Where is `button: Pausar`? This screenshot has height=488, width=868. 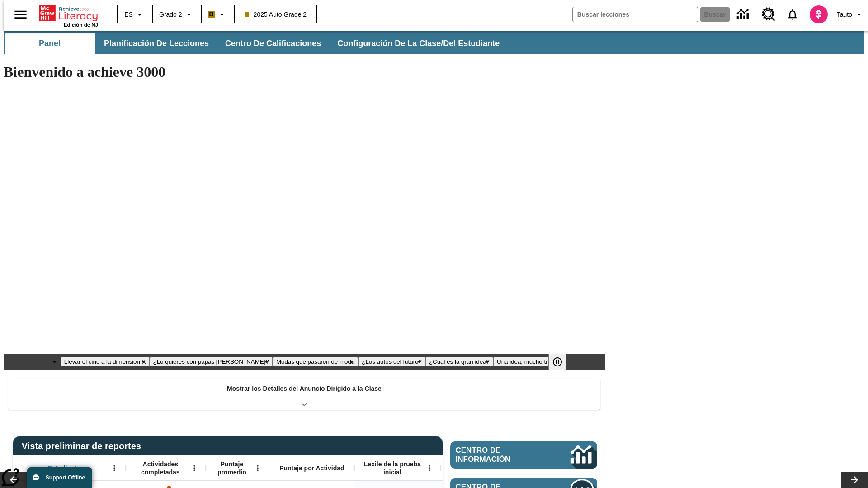 button: Pausar is located at coordinates (558, 362).